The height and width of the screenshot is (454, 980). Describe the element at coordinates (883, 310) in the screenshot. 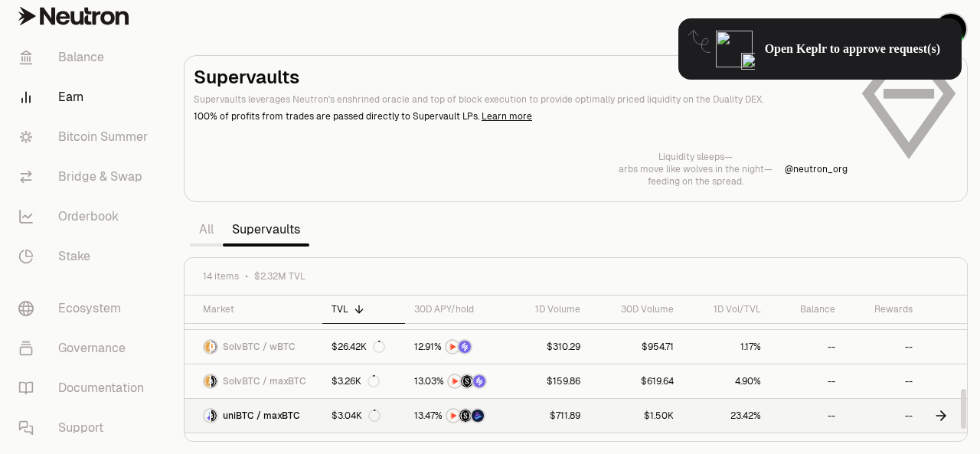

I see `div: Rewards` at that location.